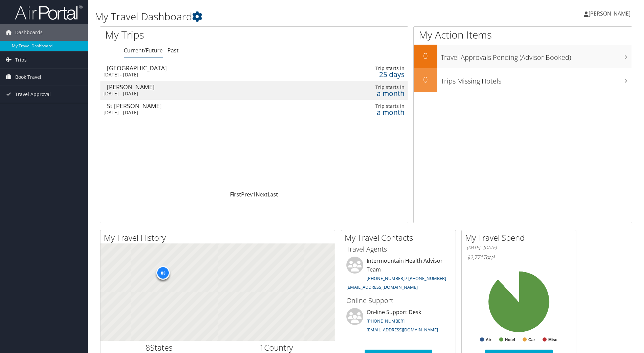 The image size is (644, 353). What do you see at coordinates (28, 77) in the screenshot?
I see `span: Book Travel` at bounding box center [28, 77].